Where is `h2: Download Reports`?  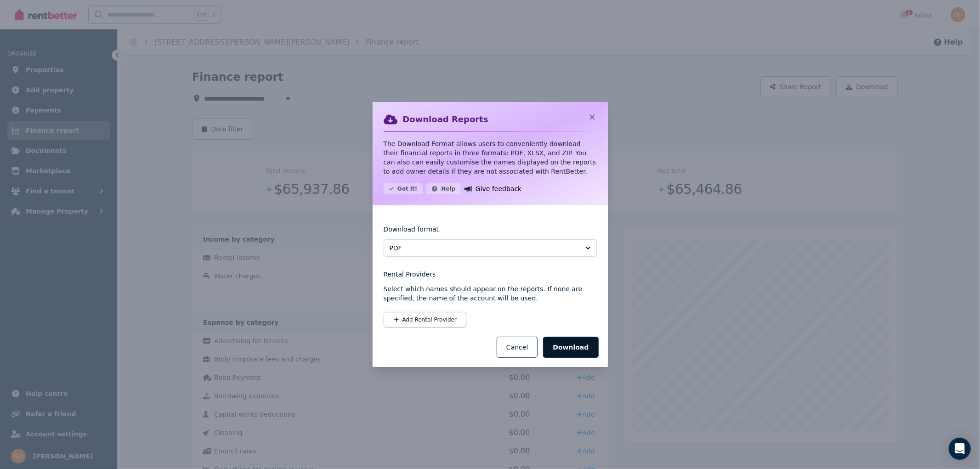 h2: Download Reports is located at coordinates (446, 119).